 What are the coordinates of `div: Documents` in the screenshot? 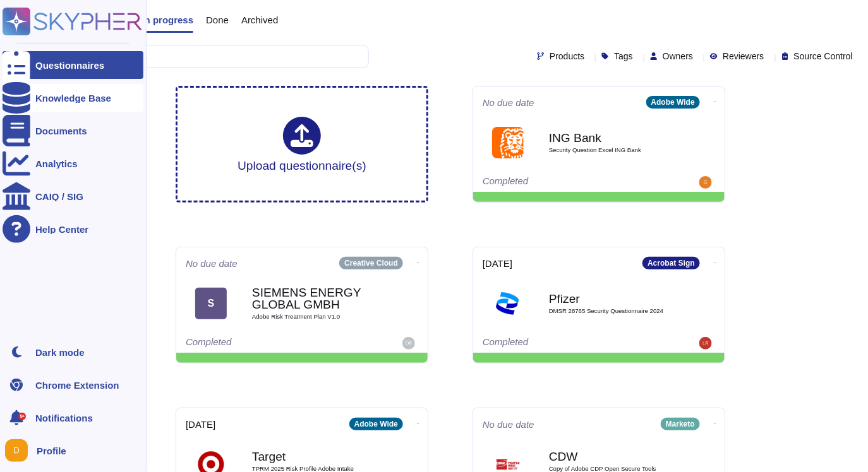 It's located at (61, 131).